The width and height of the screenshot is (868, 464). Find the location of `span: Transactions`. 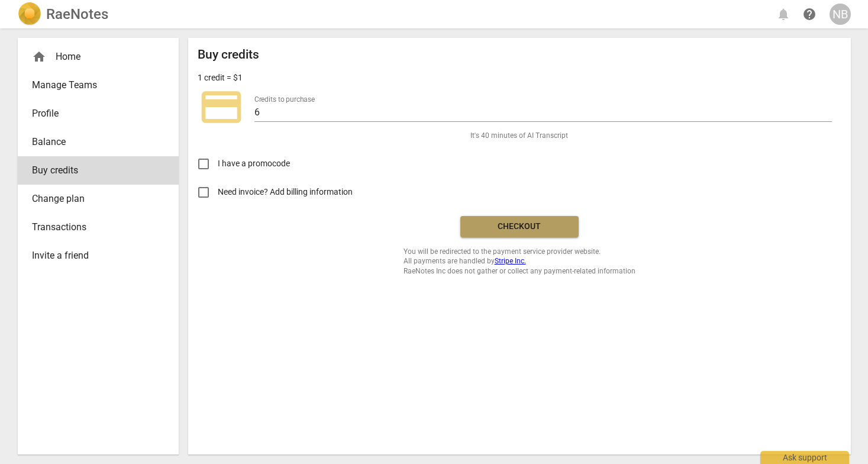

span: Transactions is located at coordinates (93, 227).